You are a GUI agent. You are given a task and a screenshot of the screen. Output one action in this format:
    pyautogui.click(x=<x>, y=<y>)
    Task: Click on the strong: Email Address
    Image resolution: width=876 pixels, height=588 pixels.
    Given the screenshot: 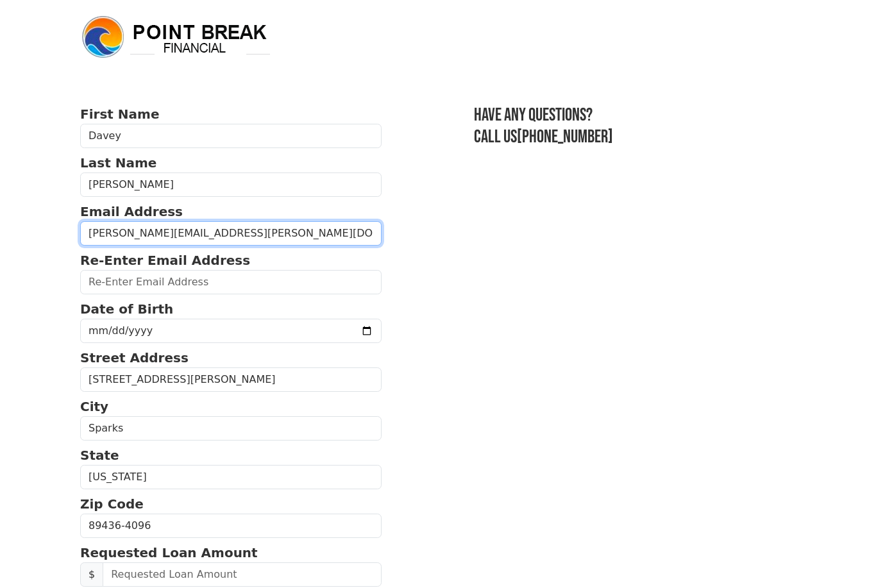 What is the action you would take?
    pyautogui.click(x=132, y=212)
    